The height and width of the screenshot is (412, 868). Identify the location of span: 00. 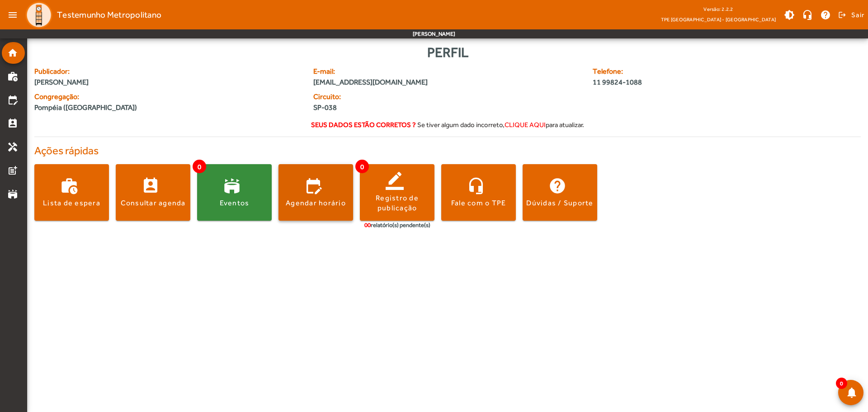
(368, 224).